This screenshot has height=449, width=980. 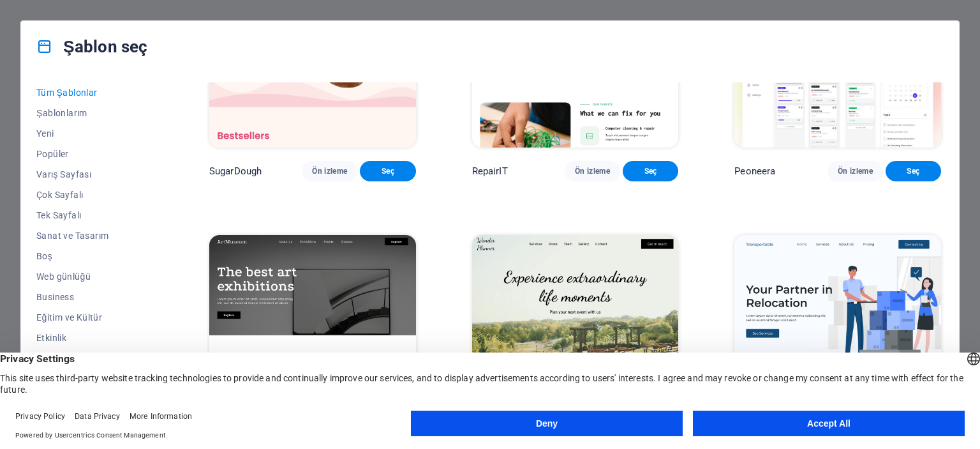 I want to click on button: Popüler, so click(x=94, y=154).